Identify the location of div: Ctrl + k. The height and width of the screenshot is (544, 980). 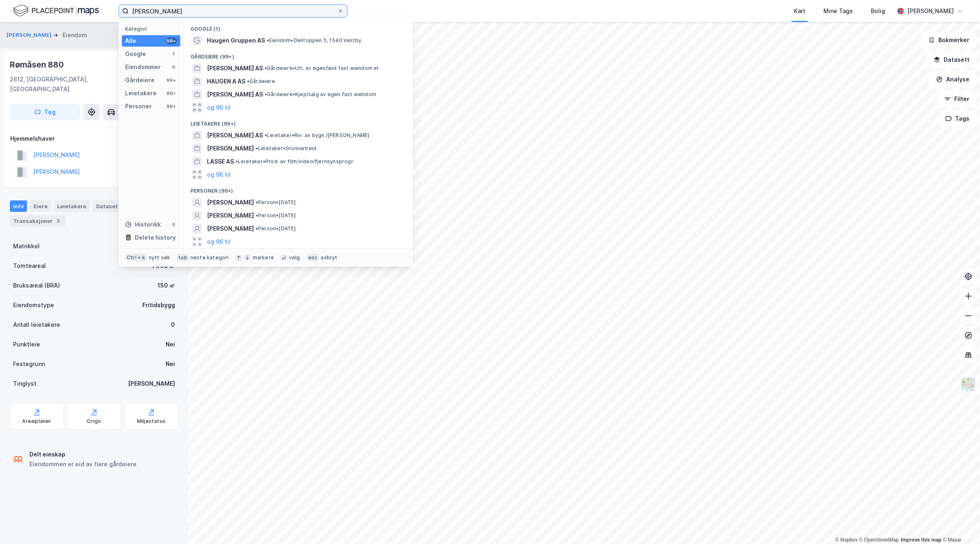
(136, 257).